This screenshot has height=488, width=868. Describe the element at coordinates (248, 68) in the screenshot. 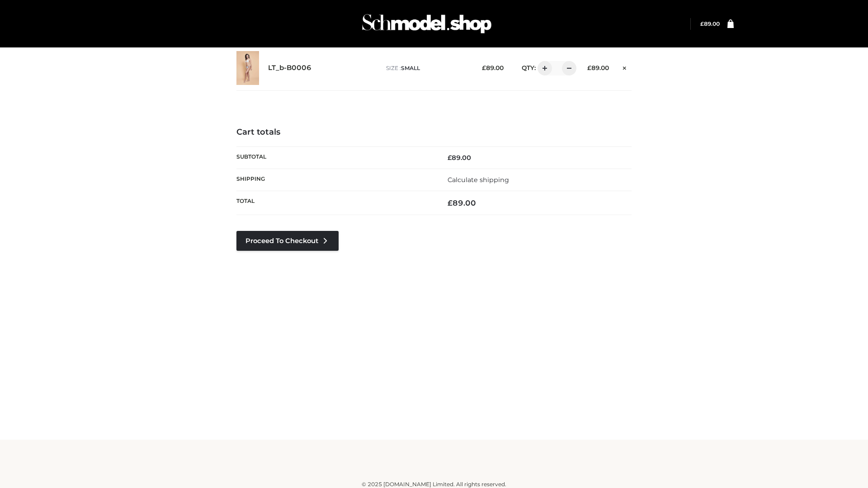

I see `img: LT_b-B0006 - SMALL` at that location.